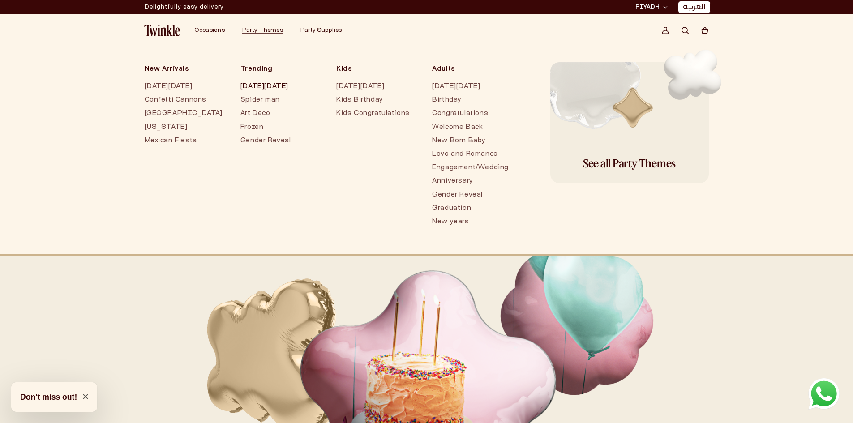 The height and width of the screenshot is (423, 853). What do you see at coordinates (321, 30) in the screenshot?
I see `span: Party Supplies` at bounding box center [321, 30].